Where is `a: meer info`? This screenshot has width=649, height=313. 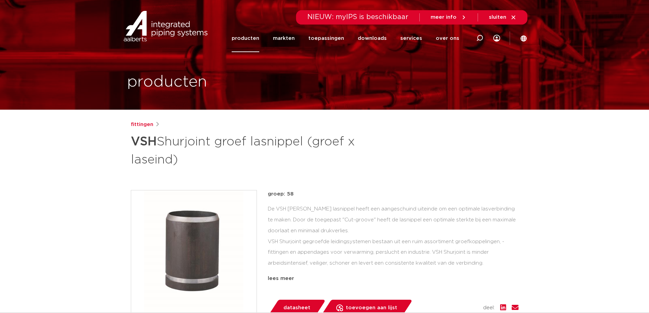 a: meer info is located at coordinates (449, 17).